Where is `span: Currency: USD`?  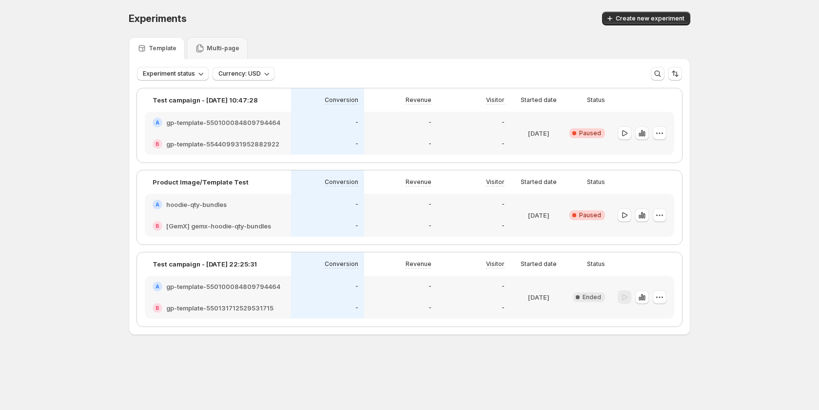
span: Currency: USD is located at coordinates (239, 74).